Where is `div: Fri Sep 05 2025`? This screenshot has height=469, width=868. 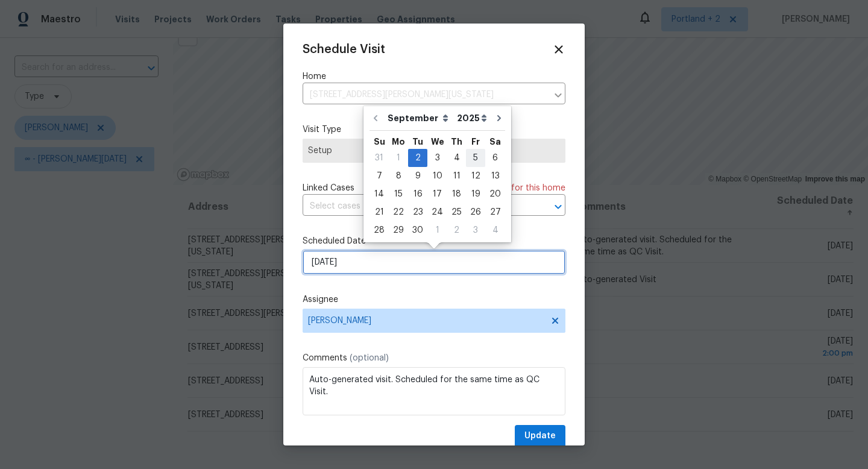 div: Fri Sep 05 2025 is located at coordinates (475, 158).